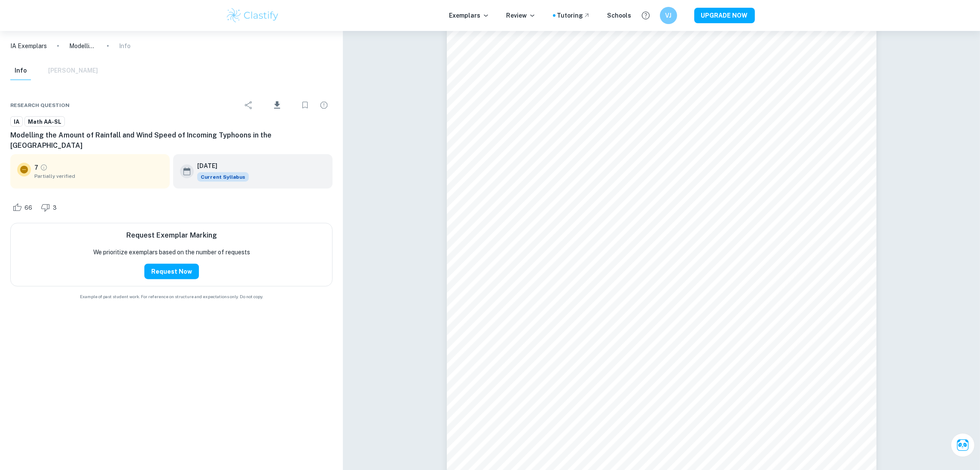 The height and width of the screenshot is (470, 980). What do you see at coordinates (45, 121) in the screenshot?
I see `a: Math AA-SL` at bounding box center [45, 121].